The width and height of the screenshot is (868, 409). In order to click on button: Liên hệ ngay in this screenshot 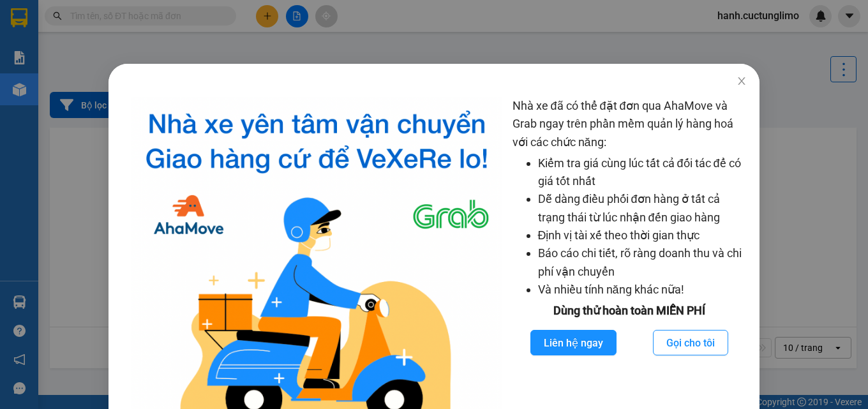, I will do `click(573, 343)`.